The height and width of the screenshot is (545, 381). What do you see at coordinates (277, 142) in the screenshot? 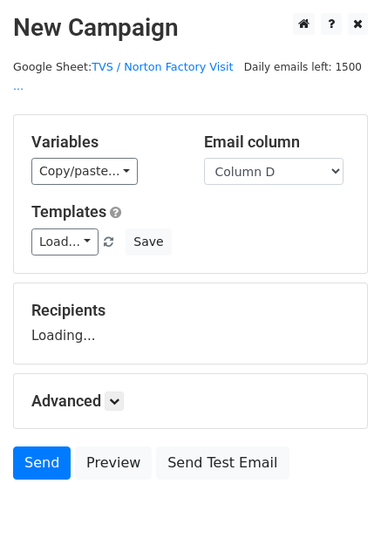
I see `h5: Email column` at bounding box center [277, 142].